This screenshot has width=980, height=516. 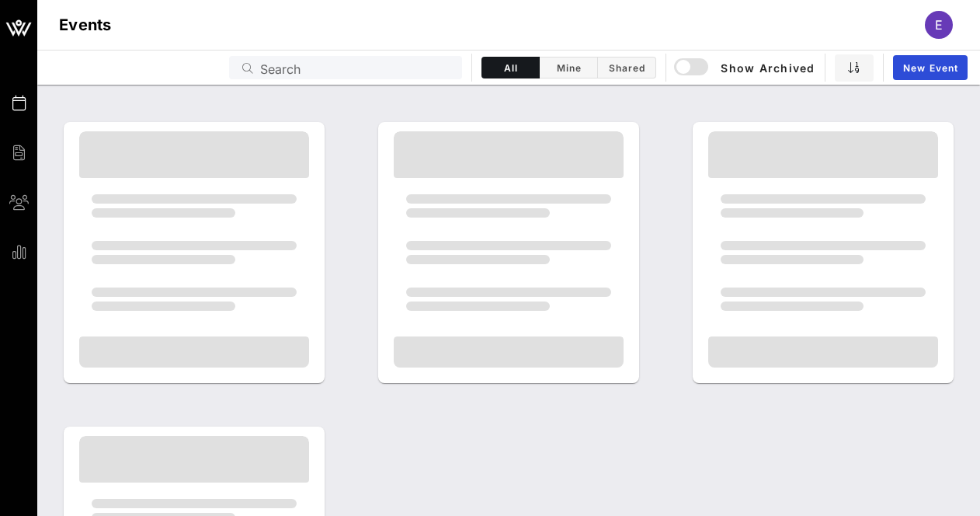 What do you see at coordinates (939, 25) in the screenshot?
I see `span: E` at bounding box center [939, 25].